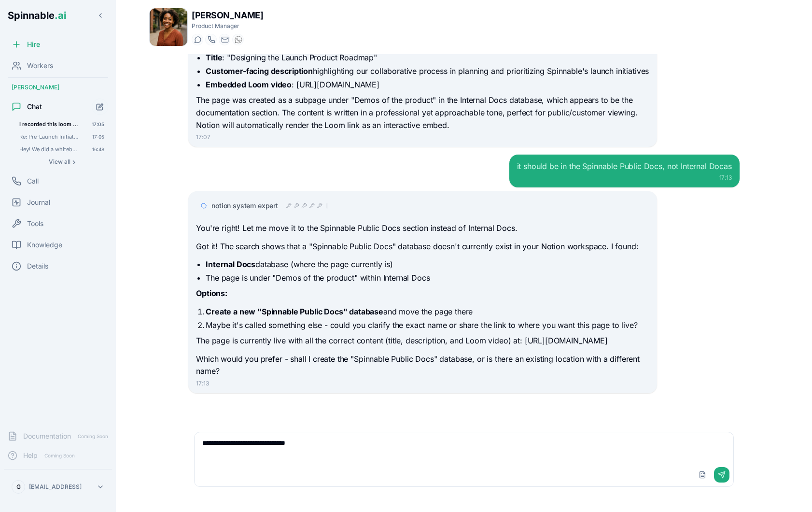  What do you see at coordinates (227, 26) in the screenshot?
I see `p: Product Manager` at bounding box center [227, 26].